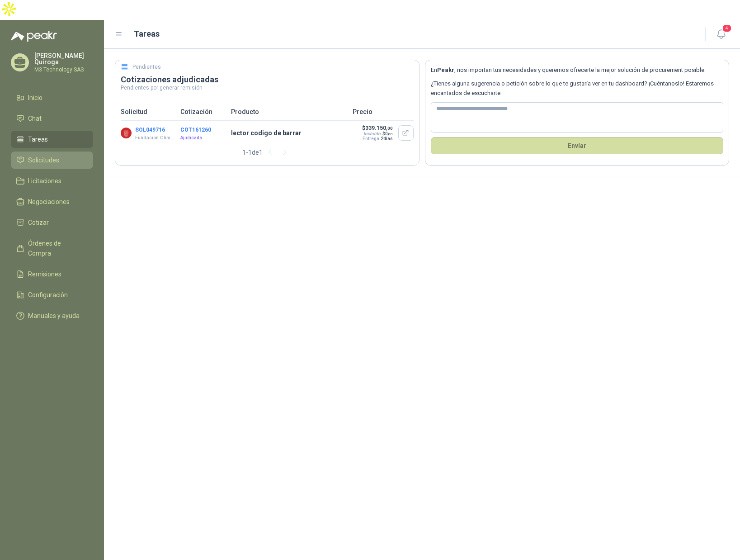 This screenshot has width=740, height=560. What do you see at coordinates (203, 112) in the screenshot?
I see `p: Cotización` at bounding box center [203, 112].